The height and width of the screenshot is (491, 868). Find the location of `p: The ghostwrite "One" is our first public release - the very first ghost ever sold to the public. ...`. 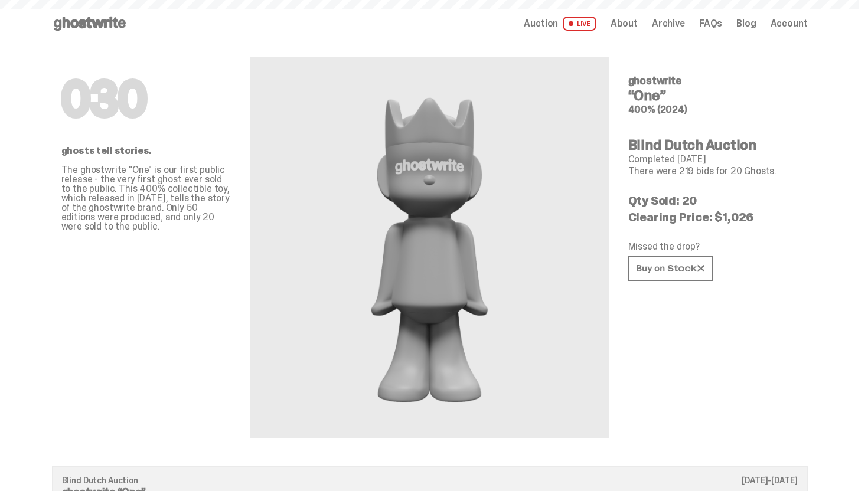

p: The ghostwrite "One" is our first public release - the very first ghost ever sold to the public. ... is located at coordinates (147, 198).